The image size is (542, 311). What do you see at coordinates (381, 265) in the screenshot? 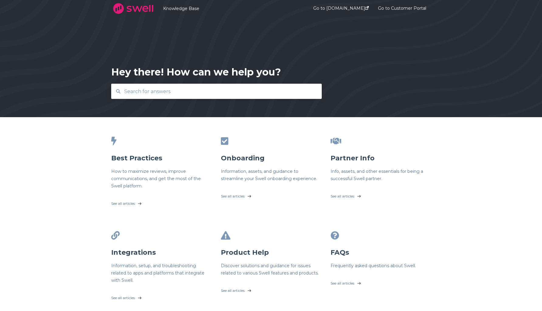
I see `h6: Frequently asked questions about Swell.` at bounding box center [381, 265].